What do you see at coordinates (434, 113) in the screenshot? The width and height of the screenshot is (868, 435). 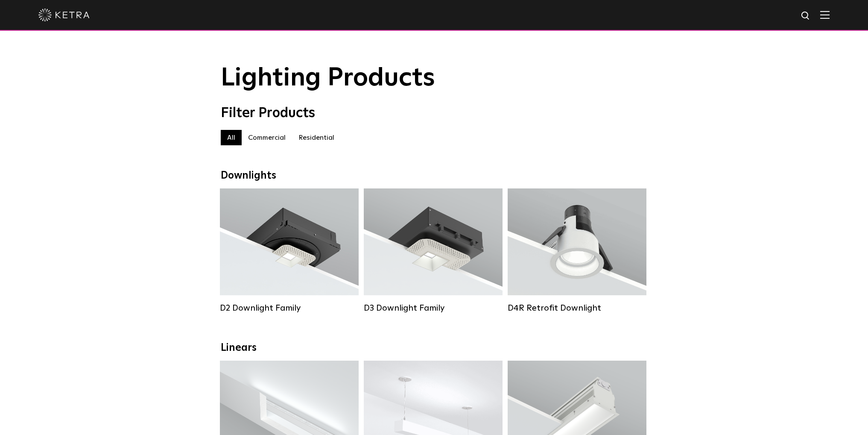 I see `div: Filter Products` at bounding box center [434, 113].